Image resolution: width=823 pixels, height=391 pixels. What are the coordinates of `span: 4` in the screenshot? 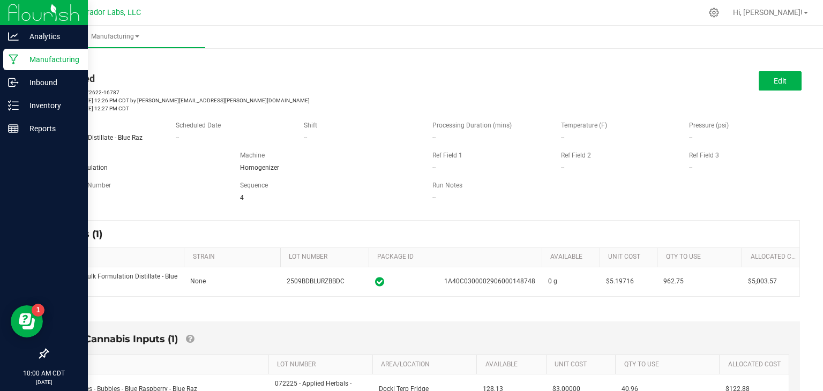 It's located at (242, 198).